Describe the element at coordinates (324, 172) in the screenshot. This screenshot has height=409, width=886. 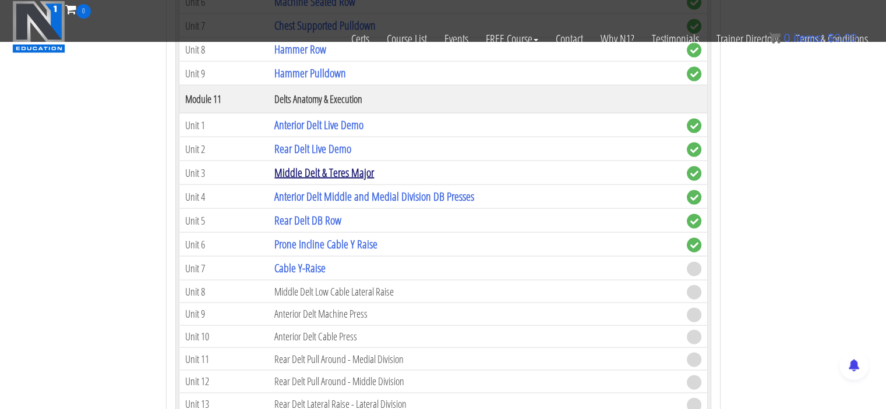
I see `a: Middle Delt & Teres Major` at that location.